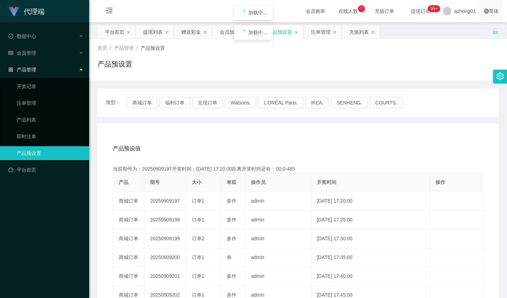 The width and height of the screenshot is (507, 298). Describe the element at coordinates (165, 220) in the screenshot. I see `td: 20250909198` at that location.